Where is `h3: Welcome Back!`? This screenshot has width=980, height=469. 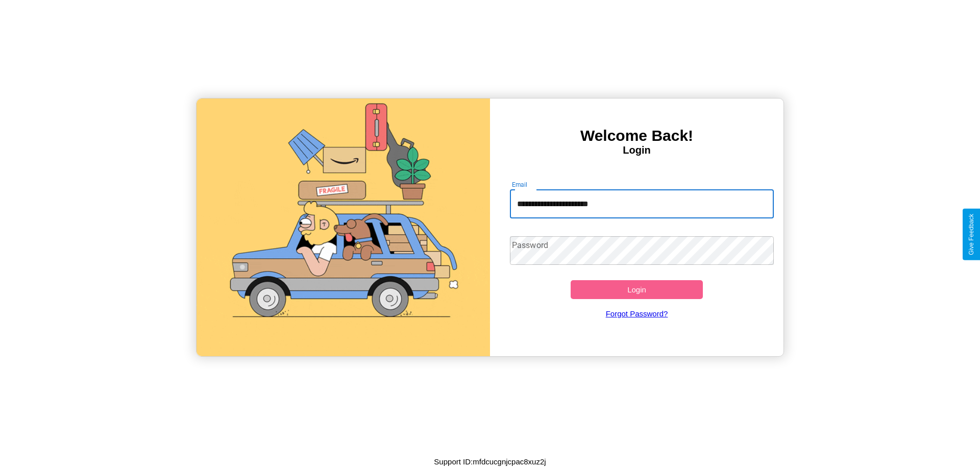
h3: Welcome Back! is located at coordinates (636, 136).